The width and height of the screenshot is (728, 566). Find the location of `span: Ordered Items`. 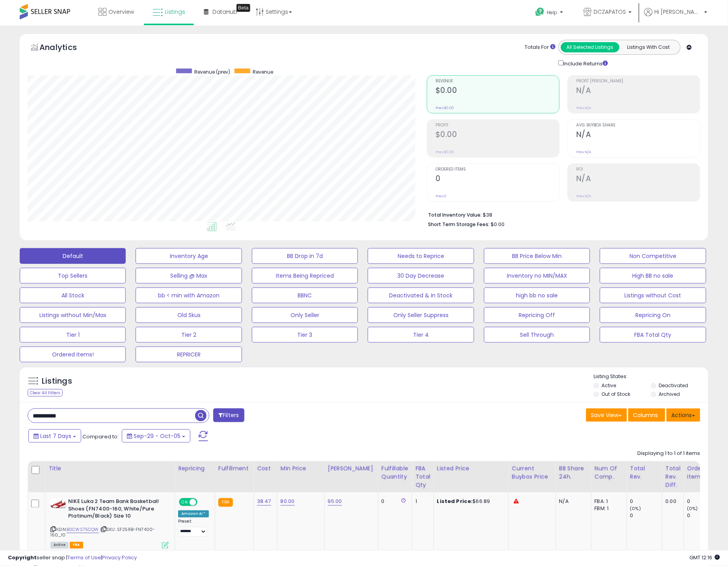

span: Ordered Items is located at coordinates (497, 169).